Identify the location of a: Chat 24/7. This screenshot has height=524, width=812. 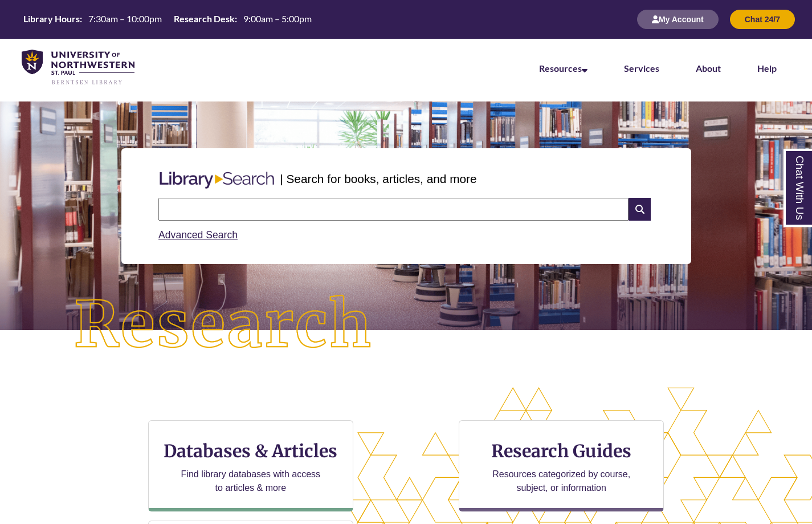
(763, 19).